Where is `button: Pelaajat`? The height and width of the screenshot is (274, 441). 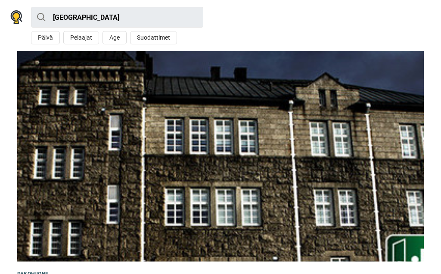
button: Pelaajat is located at coordinates (81, 38).